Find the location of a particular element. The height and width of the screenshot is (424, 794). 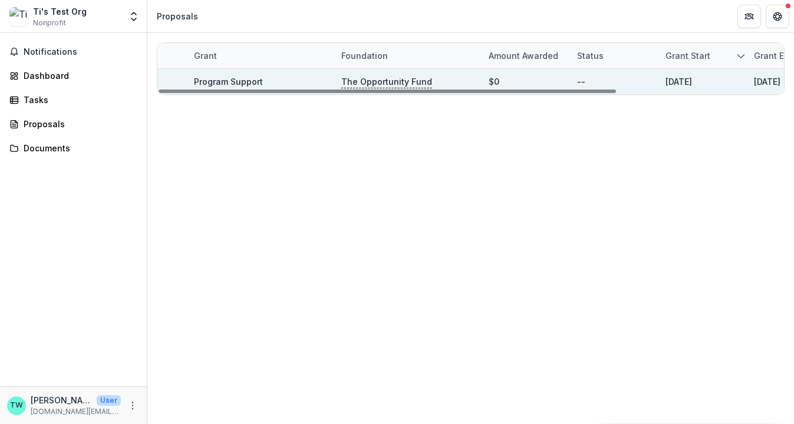

div: Tasks is located at coordinates (78, 100).